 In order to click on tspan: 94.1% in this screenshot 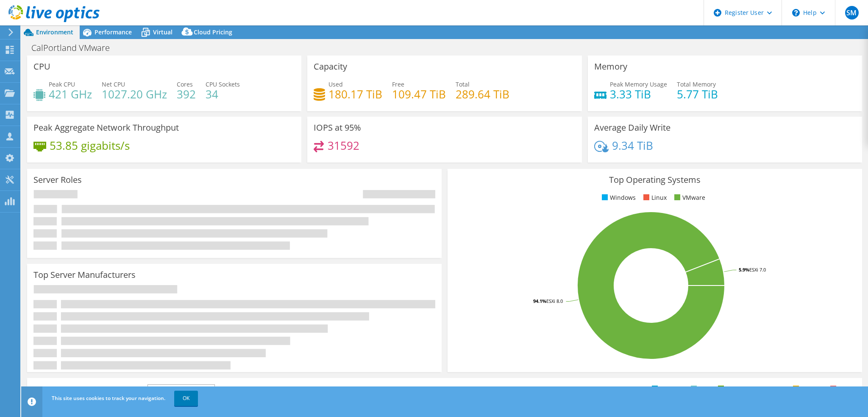, I will do `click(539, 301)`.